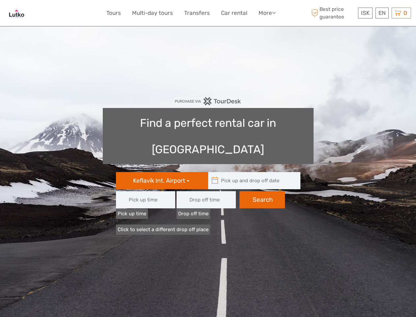 This screenshot has width=416, height=317. I want to click on input: Pick up time, so click(146, 199).